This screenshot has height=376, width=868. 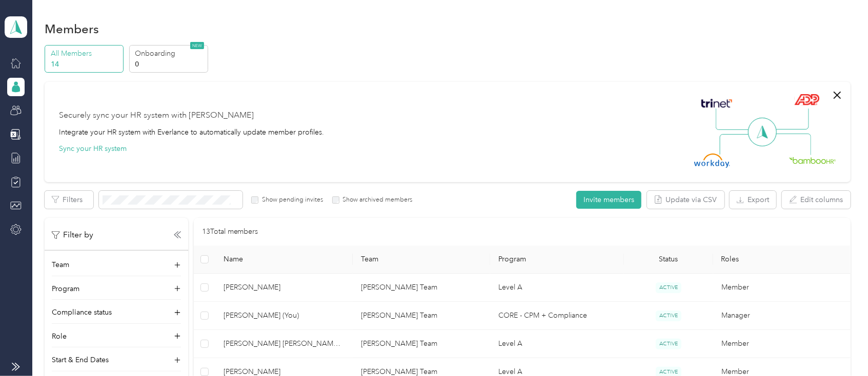 What do you see at coordinates (284, 316) in the screenshot?
I see `td: Teri L. Karcher (You)` at bounding box center [284, 316].